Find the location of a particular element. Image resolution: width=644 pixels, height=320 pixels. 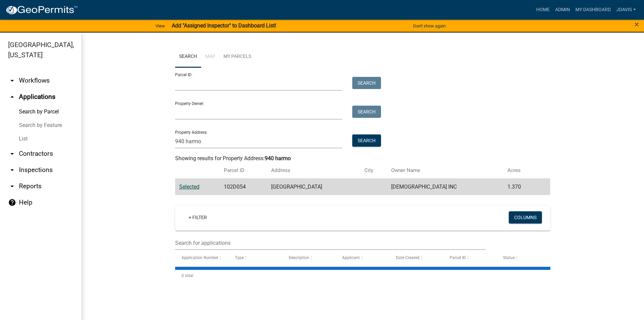

th: Acres is located at coordinates (520, 170).